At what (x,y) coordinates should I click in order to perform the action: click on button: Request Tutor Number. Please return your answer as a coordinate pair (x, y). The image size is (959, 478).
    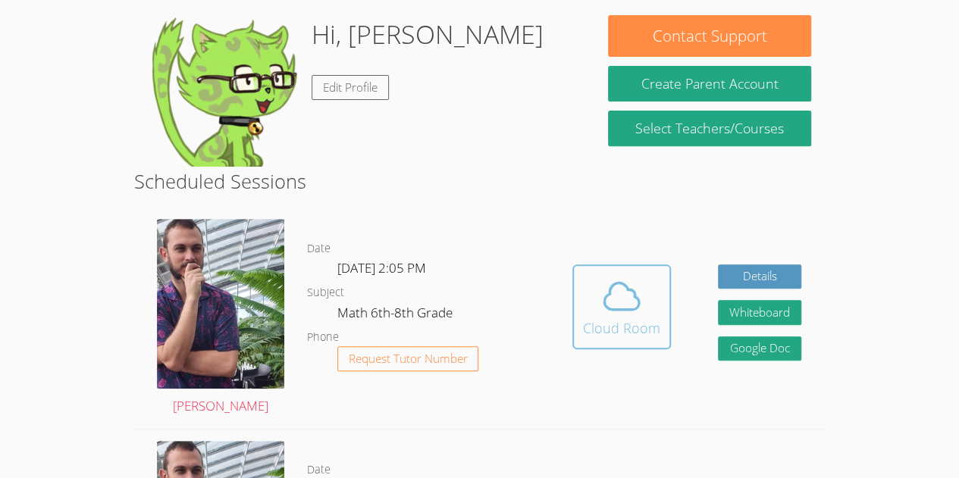
    Looking at the image, I should click on (408, 359).